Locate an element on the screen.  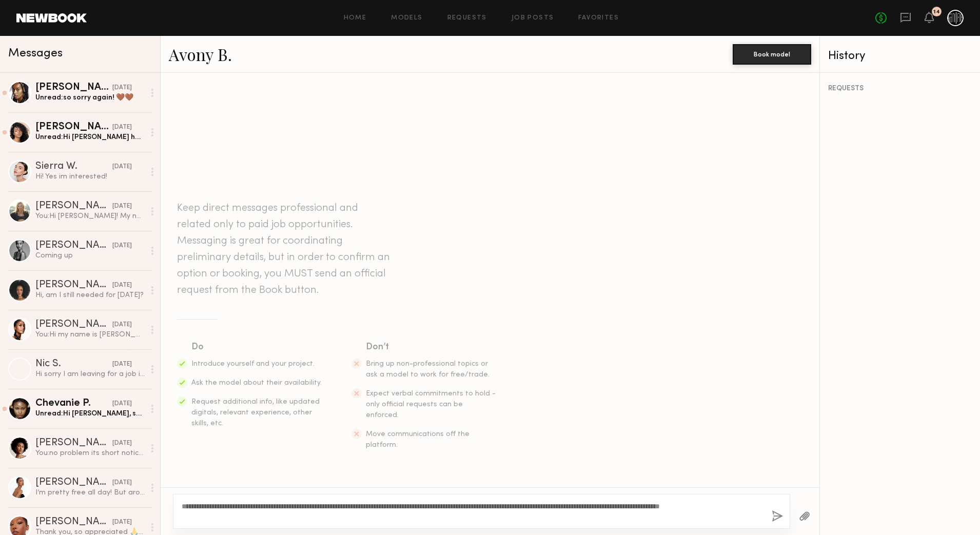
span: Ask the model about their availability. is located at coordinates (257, 383).